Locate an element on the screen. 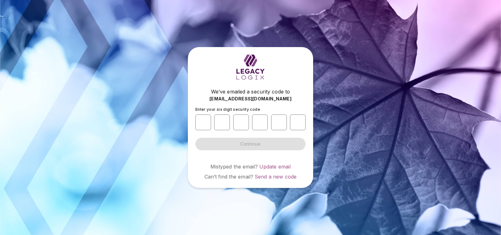 This screenshot has height=235, width=501. span: Can’t find the email? is located at coordinates (229, 176).